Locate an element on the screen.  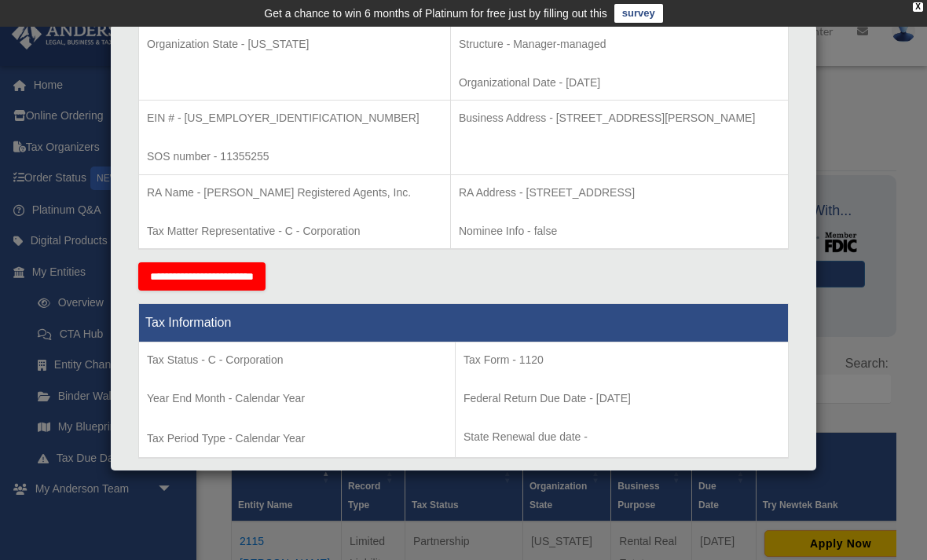
p: Nominee Info - false is located at coordinates (619, 231).